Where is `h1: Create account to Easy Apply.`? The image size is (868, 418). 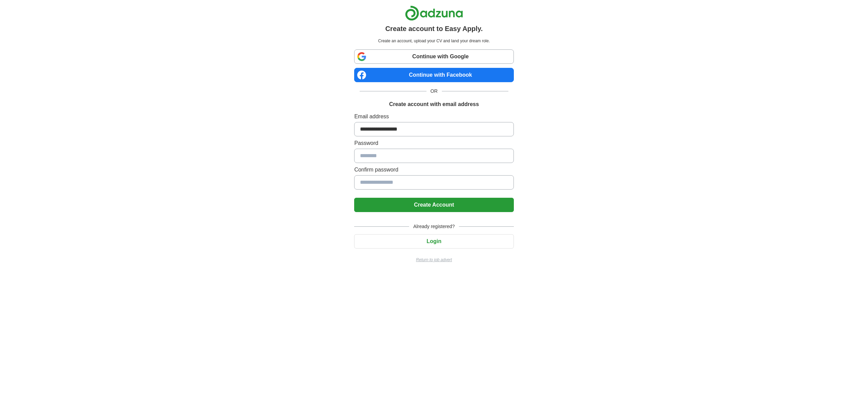 h1: Create account to Easy Apply. is located at coordinates (434, 28).